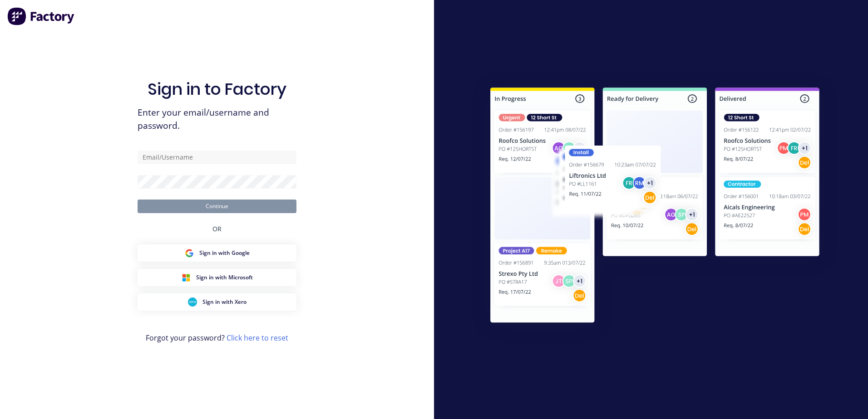 This screenshot has height=419, width=868. I want to click on img: Xero Sign in, so click(193, 302).